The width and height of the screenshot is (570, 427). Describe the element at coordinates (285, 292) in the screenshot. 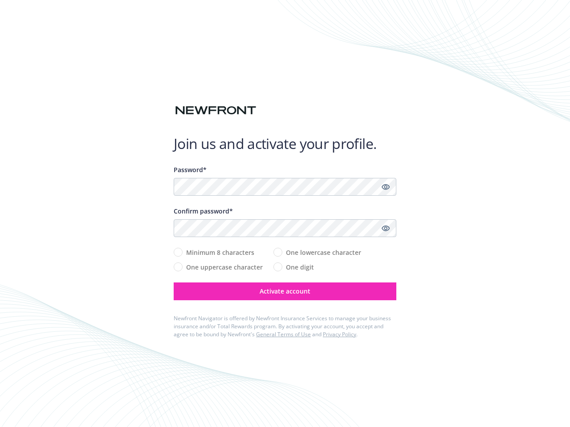

I see `button: Activate account` at that location.